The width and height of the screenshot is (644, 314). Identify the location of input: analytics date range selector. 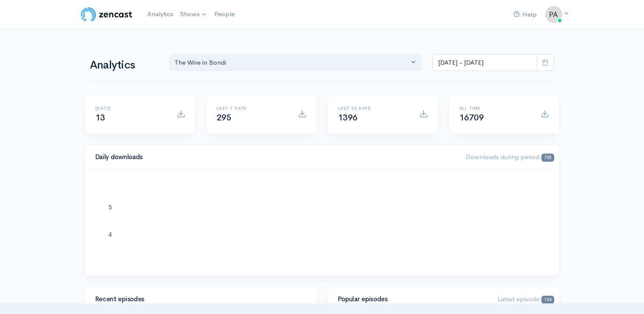
(485, 63).